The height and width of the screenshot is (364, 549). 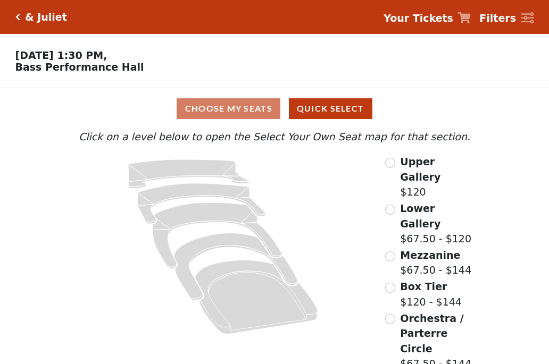 I want to click on h5: & Juliet, so click(x=46, y=17).